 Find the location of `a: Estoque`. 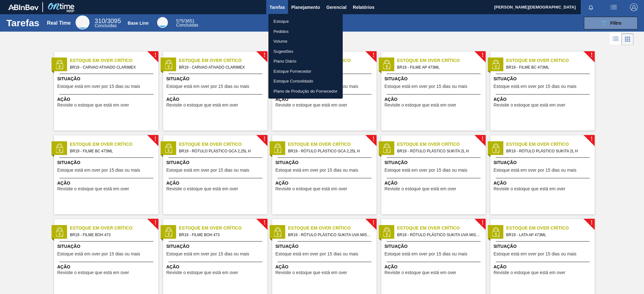

a: Estoque is located at coordinates (305, 22).